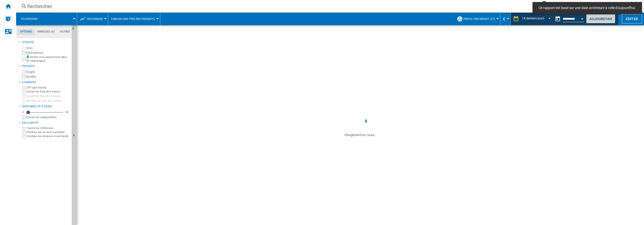  I want to click on button: Historique, so click(96, 19).